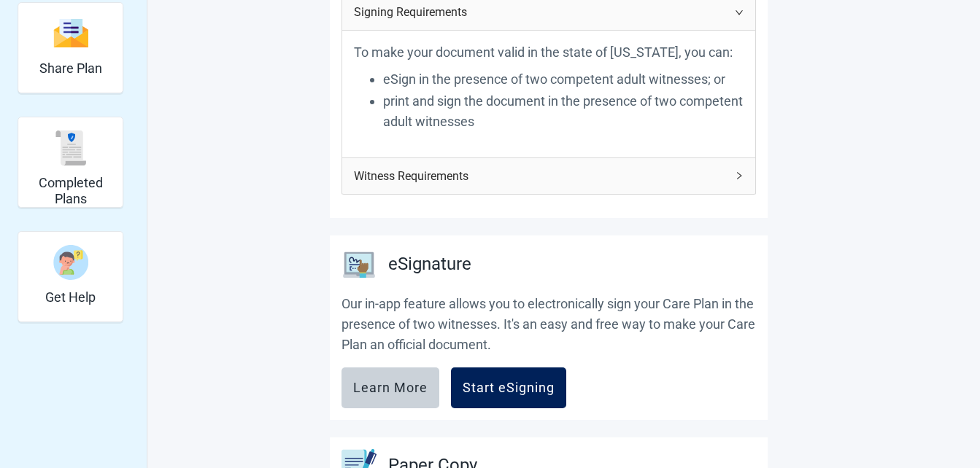 The width and height of the screenshot is (980, 468). Describe the element at coordinates (509, 388) in the screenshot. I see `button: Start eSigning` at that location.